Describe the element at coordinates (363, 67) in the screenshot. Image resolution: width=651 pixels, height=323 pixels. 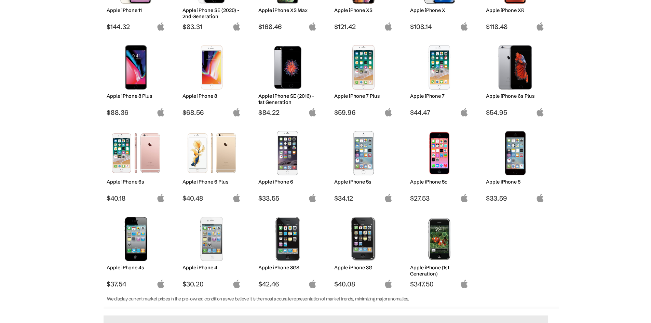
I see `img: iPhone 7 Plus` at that location.